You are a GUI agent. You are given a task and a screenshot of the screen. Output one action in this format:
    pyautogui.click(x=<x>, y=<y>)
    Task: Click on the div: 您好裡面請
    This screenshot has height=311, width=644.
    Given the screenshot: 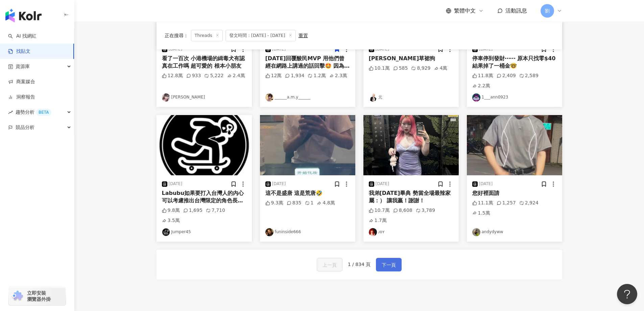 What is the action you would take?
    pyautogui.click(x=515, y=193)
    